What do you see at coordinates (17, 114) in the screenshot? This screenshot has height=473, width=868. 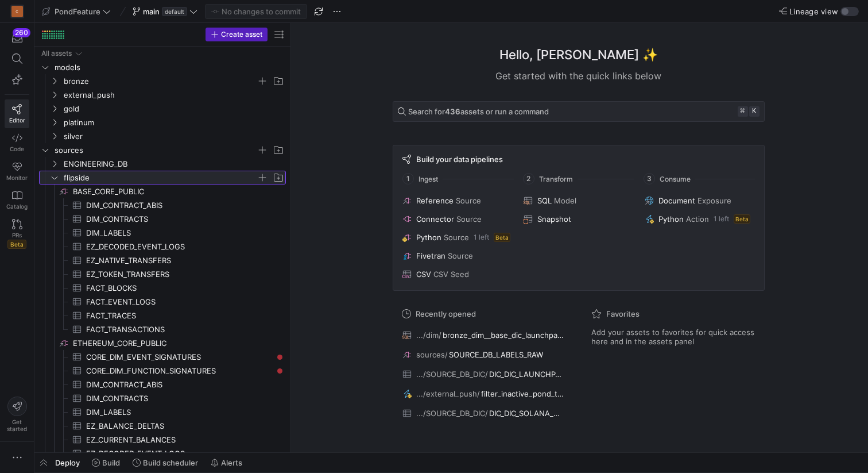 I see `a: Editor` at bounding box center [17, 114].